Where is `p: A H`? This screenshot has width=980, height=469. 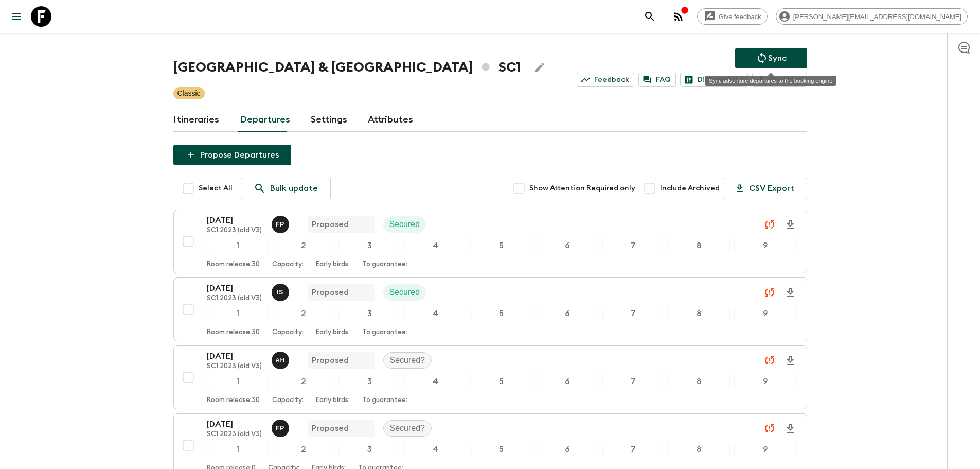
p: A H is located at coordinates (280, 360).